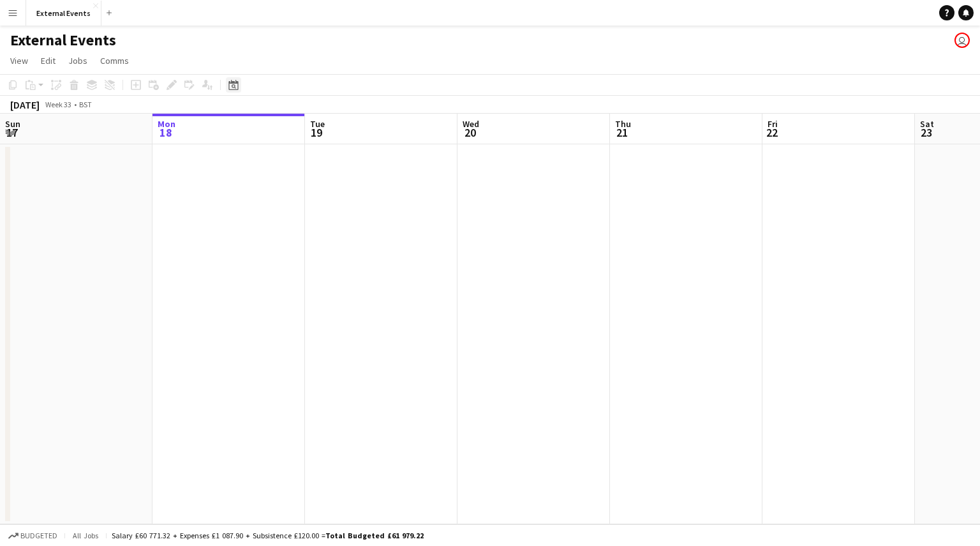  I want to click on span: 17, so click(11, 132).